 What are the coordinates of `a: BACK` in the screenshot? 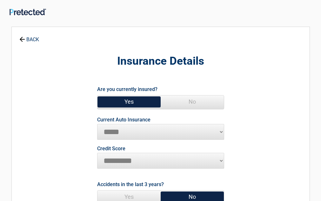 It's located at (29, 36).